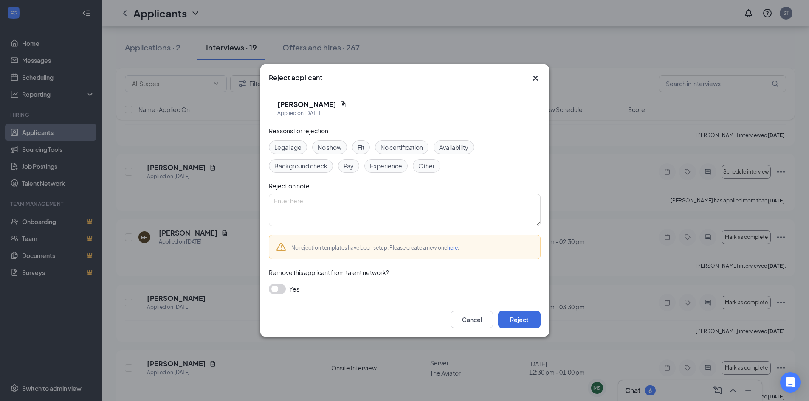  What do you see at coordinates (452, 248) in the screenshot?
I see `a: here` at bounding box center [452, 248].